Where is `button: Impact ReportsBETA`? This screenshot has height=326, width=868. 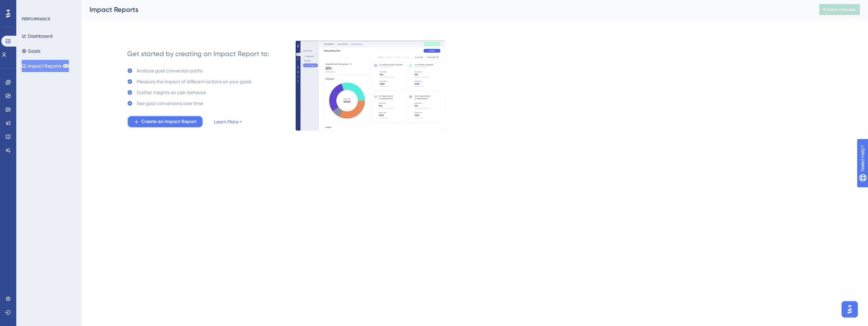 button: Impact ReportsBETA is located at coordinates (45, 66).